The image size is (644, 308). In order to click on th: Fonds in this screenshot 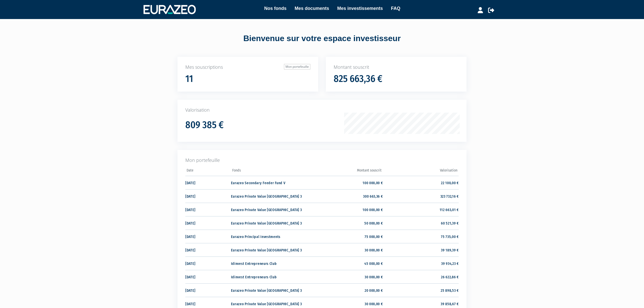, I will do `click(269, 171)`.